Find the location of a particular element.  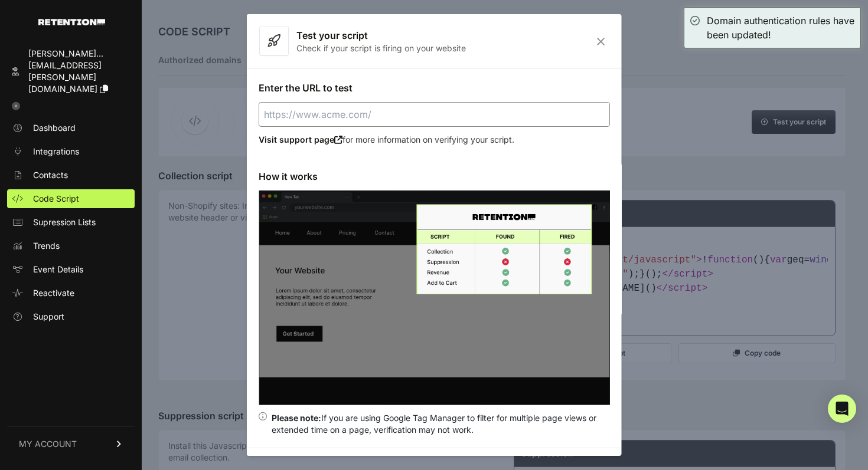

span: Code Script is located at coordinates (56, 199).